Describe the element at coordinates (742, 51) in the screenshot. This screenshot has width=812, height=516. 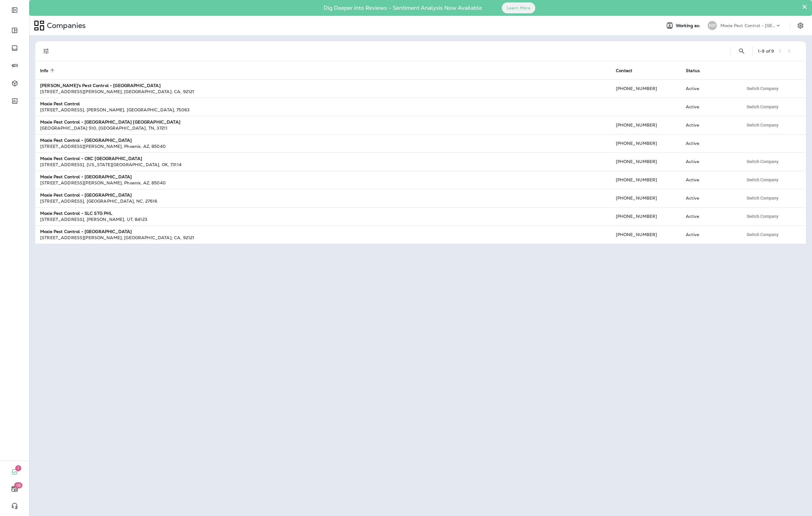
I see `button: Search Companies` at that location.